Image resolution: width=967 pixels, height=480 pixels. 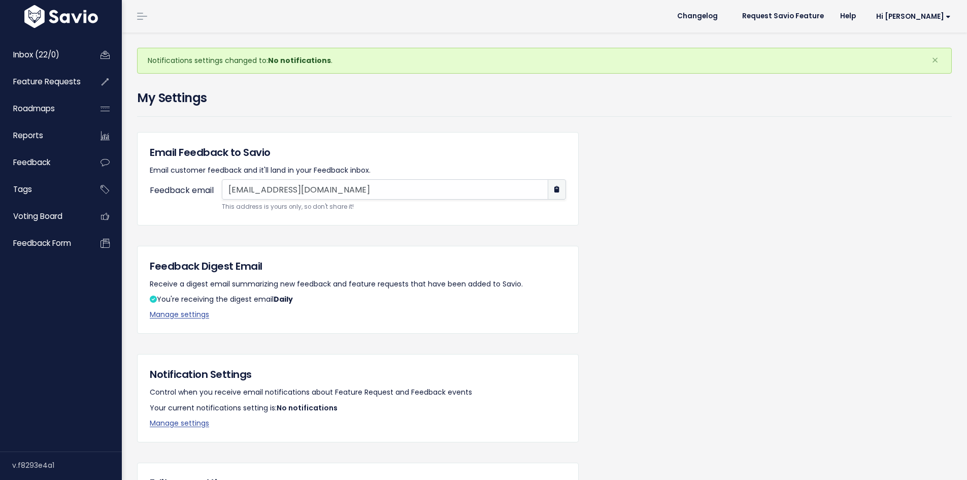 I want to click on h4: My Settings, so click(x=544, y=98).